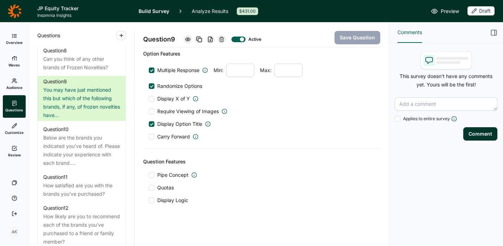 Image resolution: width=503 pixels, height=246 pixels. Describe the element at coordinates (55, 51) in the screenshot. I see `div: Question 8` at that location.